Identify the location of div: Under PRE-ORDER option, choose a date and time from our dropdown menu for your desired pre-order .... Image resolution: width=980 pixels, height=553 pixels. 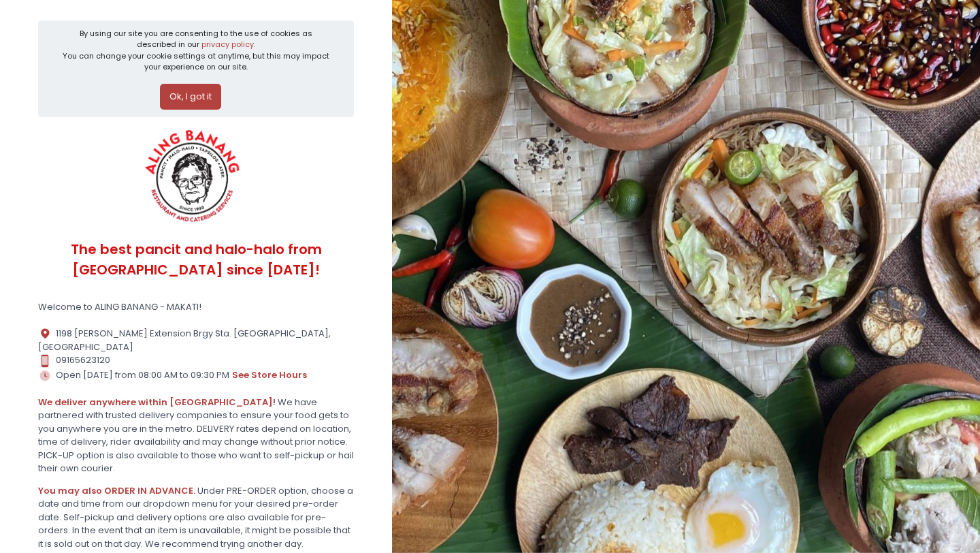
(196, 518).